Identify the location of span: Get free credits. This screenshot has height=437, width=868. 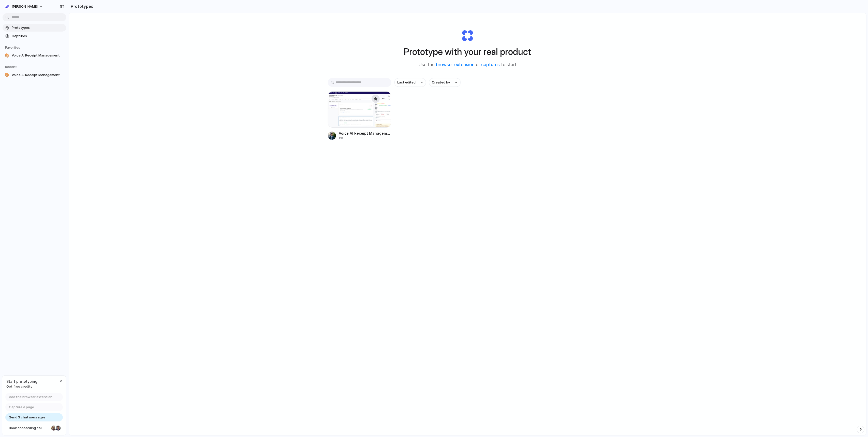
(22, 386).